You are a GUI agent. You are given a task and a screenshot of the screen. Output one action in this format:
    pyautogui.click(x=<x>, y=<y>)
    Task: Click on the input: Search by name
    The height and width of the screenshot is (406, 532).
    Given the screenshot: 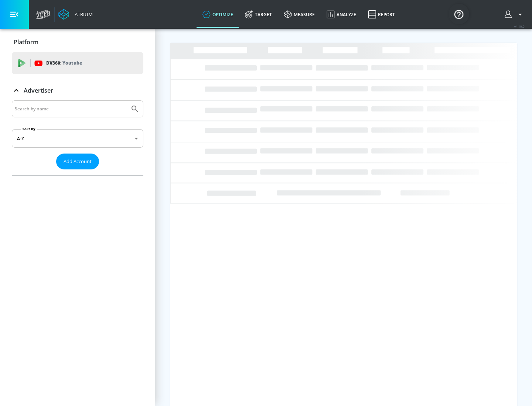 What is the action you would take?
    pyautogui.click(x=70, y=109)
    